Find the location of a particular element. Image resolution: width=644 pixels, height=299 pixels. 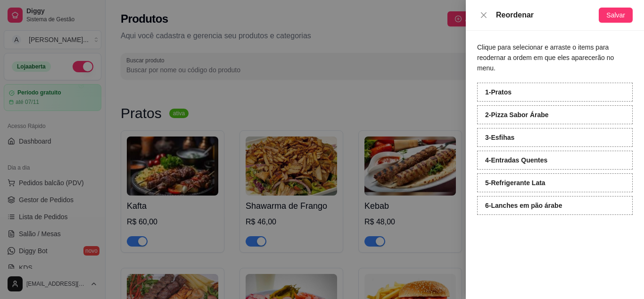

strong: 4 - Entradas Quentes is located at coordinates (517, 160).